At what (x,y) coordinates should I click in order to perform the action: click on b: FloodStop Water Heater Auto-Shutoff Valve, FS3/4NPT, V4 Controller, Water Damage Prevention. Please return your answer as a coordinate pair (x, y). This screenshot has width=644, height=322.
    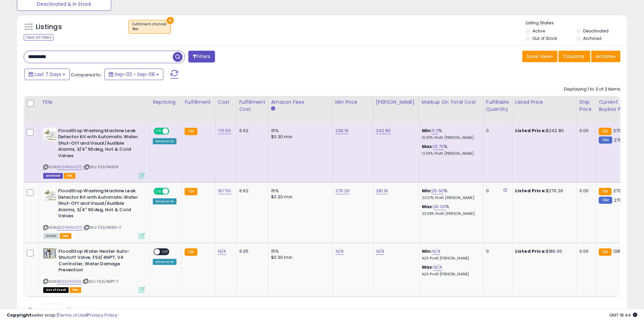
    Looking at the image, I should click on (99, 261).